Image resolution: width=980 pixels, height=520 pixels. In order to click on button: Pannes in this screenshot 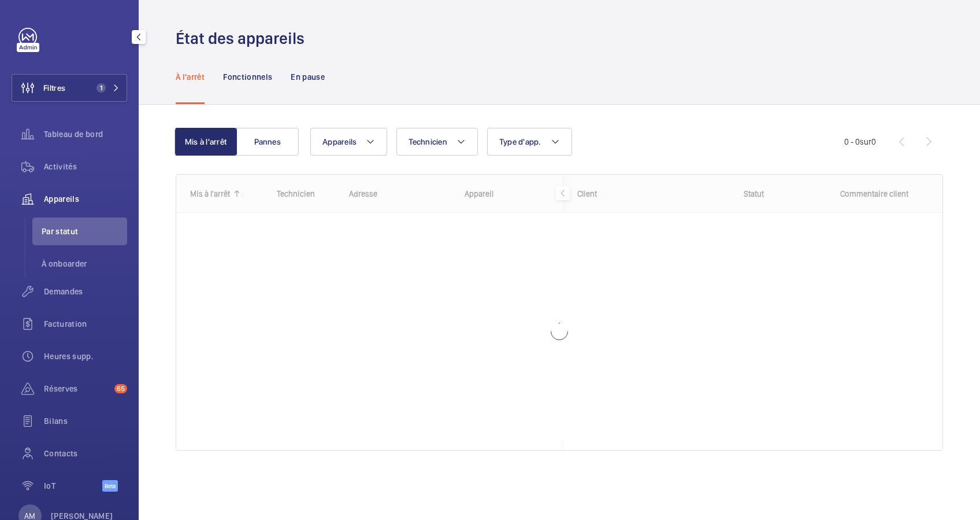, I will do `click(268, 141)`.